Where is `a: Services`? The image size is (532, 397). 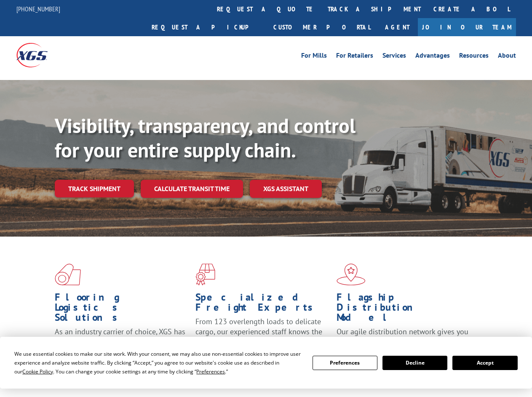
a: Services is located at coordinates (394, 57).